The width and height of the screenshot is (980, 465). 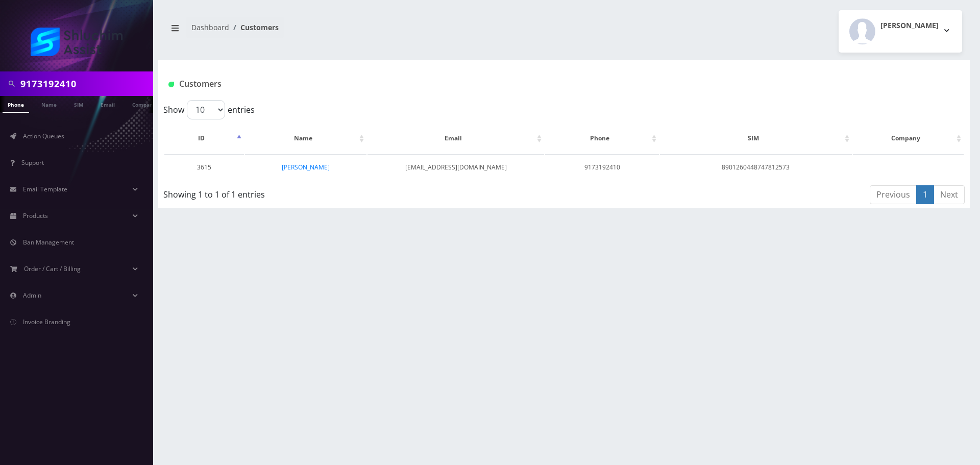 I want to click on span: Admin, so click(x=32, y=295).